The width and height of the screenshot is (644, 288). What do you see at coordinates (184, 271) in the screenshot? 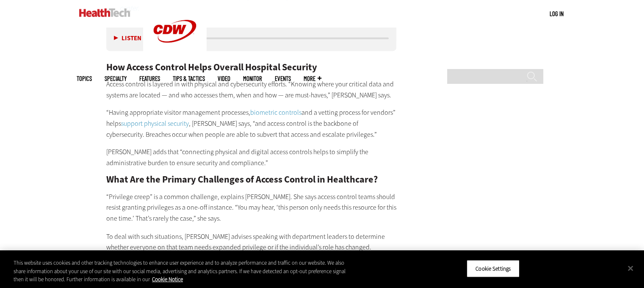
I see `div: This website uses cookies and other tracking technologies to enhance user experience and to analy...` at bounding box center [184, 271].